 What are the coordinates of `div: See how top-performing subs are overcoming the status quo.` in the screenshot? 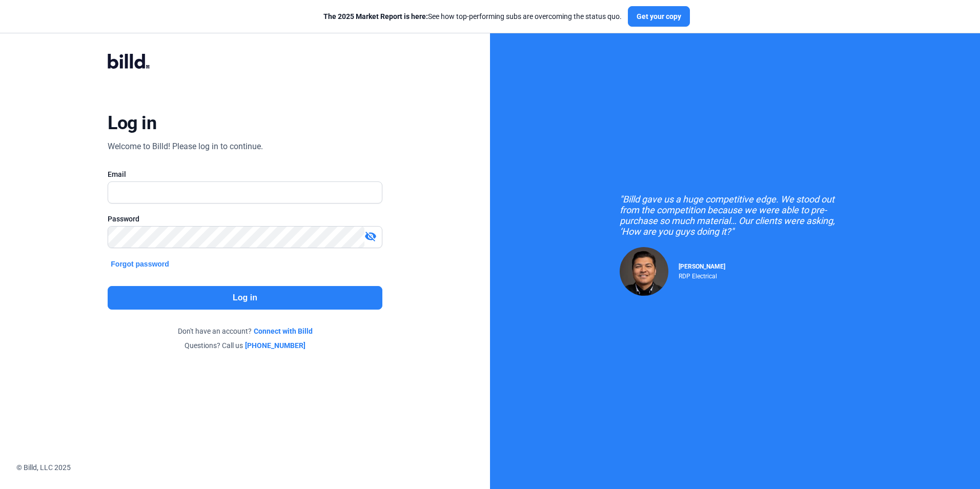 It's located at (473, 16).